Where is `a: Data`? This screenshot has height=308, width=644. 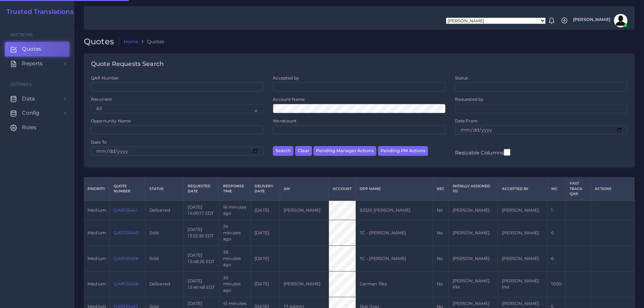 a: Data is located at coordinates (37, 99).